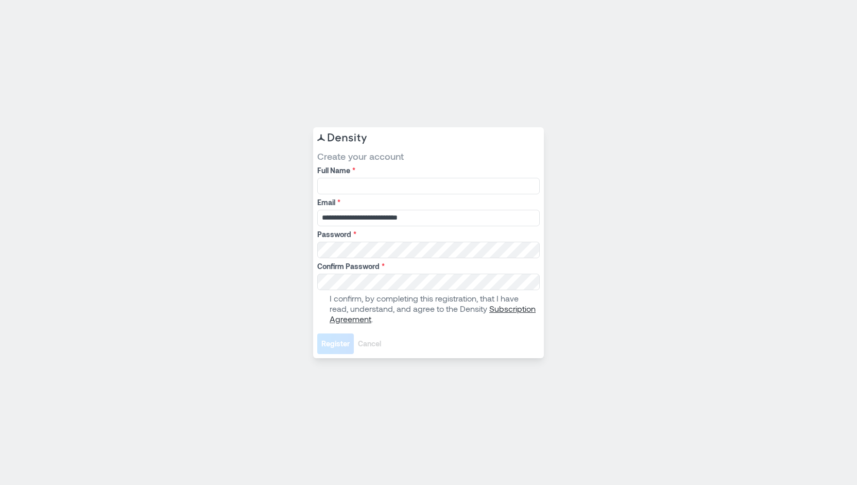 The image size is (857, 485). I want to click on a: Subscription Agreement, so click(433, 313).